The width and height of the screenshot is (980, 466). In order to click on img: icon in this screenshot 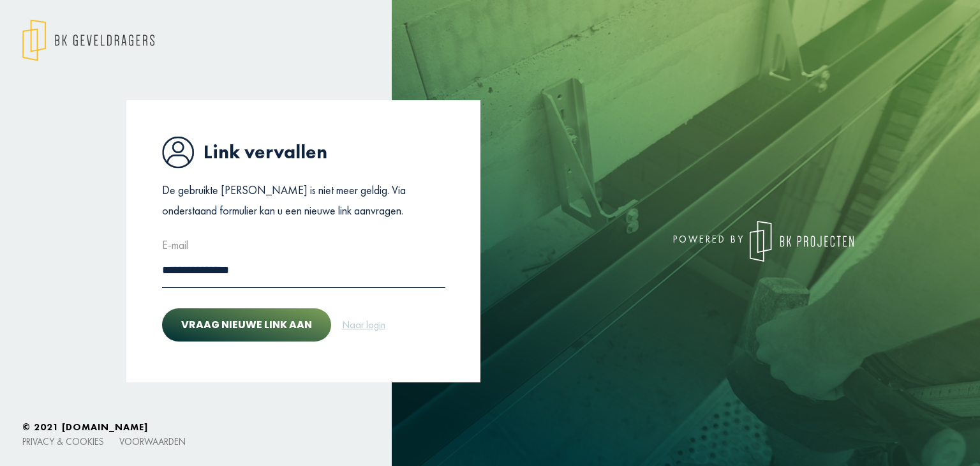, I will do `click(178, 152)`.